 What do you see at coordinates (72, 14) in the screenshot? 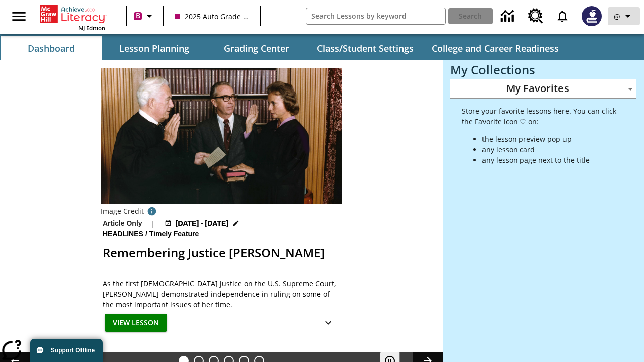
I see `a: Home` at bounding box center [72, 14].